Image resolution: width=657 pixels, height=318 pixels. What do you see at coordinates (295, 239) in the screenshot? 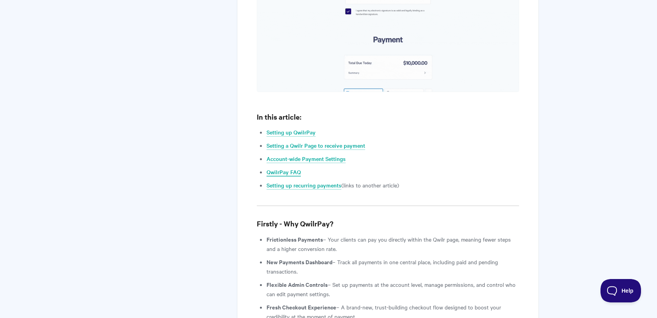
I see `strong: Frictionless Payments` at bounding box center [295, 239].